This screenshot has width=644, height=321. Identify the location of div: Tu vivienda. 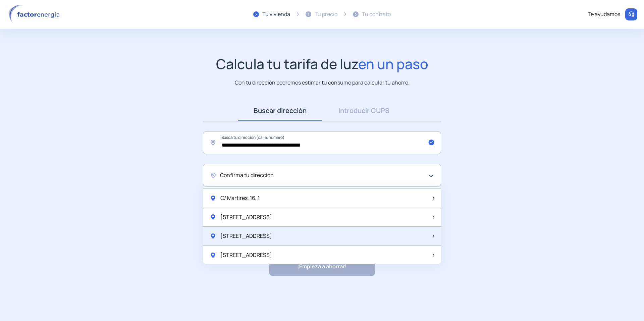
(276, 14).